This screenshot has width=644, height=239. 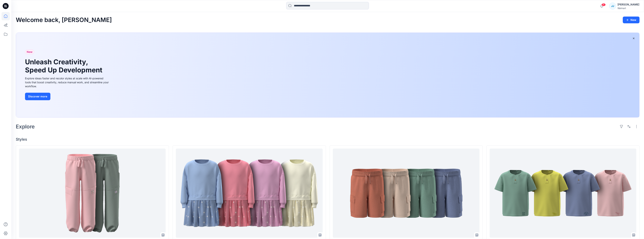 What do you see at coordinates (249, 193) in the screenshot?
I see `a: HQ022374 TUTU SWEATSHIRT DRESS 6364-A` at bounding box center [249, 193].